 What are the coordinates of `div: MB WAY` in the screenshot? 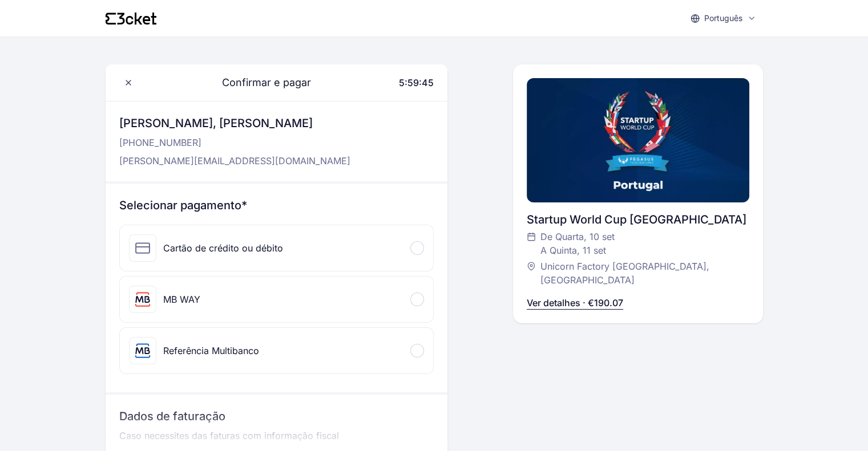 It's located at (181, 300).